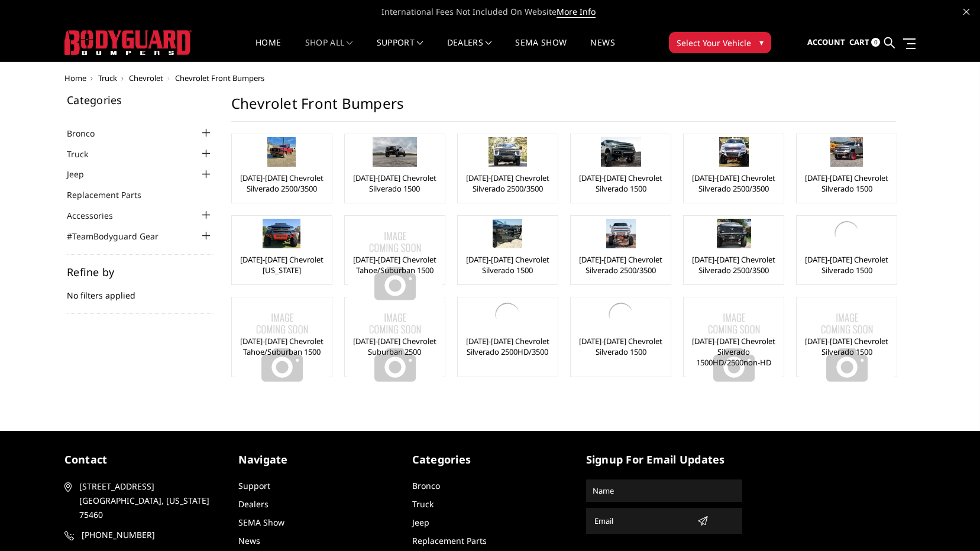 The height and width of the screenshot is (551, 980). I want to click on h5: Navigate, so click(316, 459).